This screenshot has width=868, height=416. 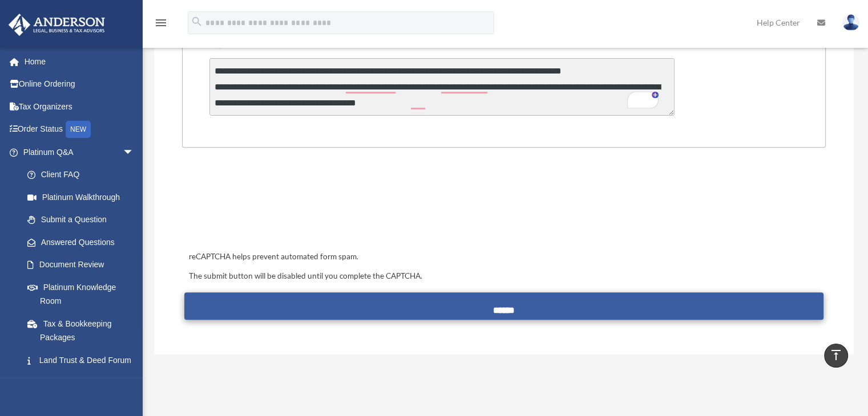 What do you see at coordinates (161, 23) in the screenshot?
I see `i: menu` at bounding box center [161, 23].